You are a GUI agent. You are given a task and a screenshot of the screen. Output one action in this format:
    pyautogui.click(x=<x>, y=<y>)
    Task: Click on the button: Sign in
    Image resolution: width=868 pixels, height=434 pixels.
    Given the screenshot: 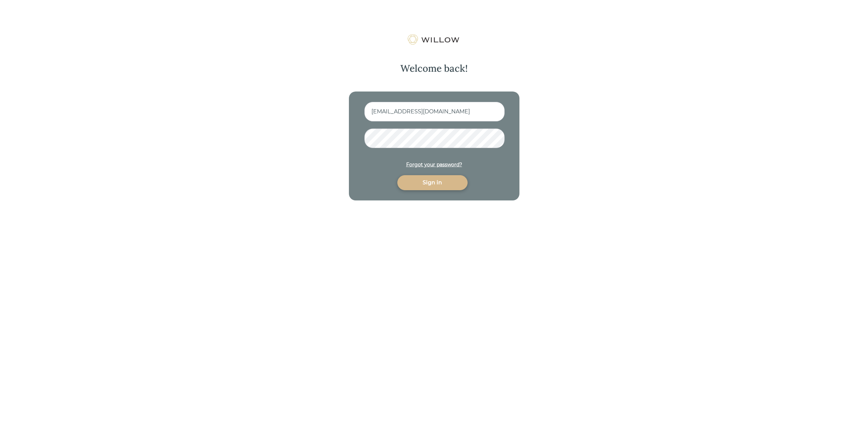 What is the action you would take?
    pyautogui.click(x=433, y=182)
    